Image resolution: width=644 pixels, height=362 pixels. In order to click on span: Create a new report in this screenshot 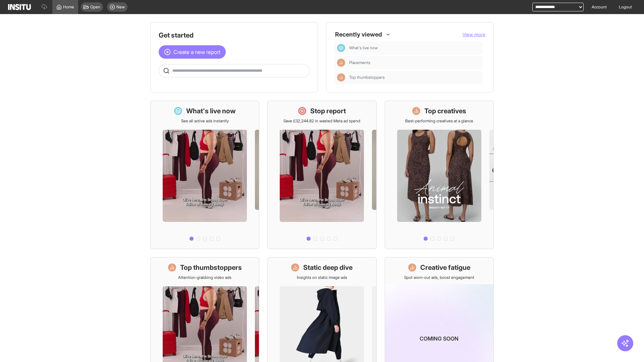, I will do `click(197, 52)`.